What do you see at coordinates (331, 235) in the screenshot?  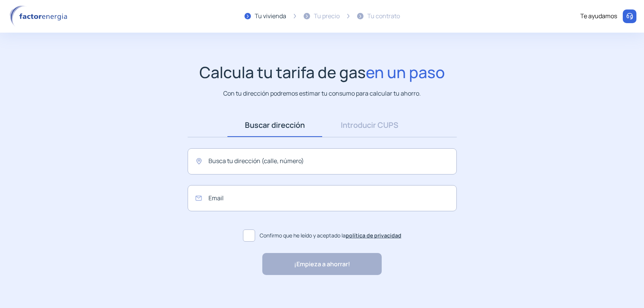 I see `span: Confirmo que he leído y aceptado la` at bounding box center [331, 235].